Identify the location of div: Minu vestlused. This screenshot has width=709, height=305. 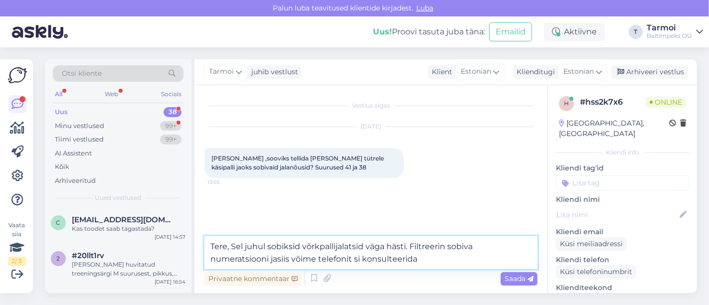
(79, 126).